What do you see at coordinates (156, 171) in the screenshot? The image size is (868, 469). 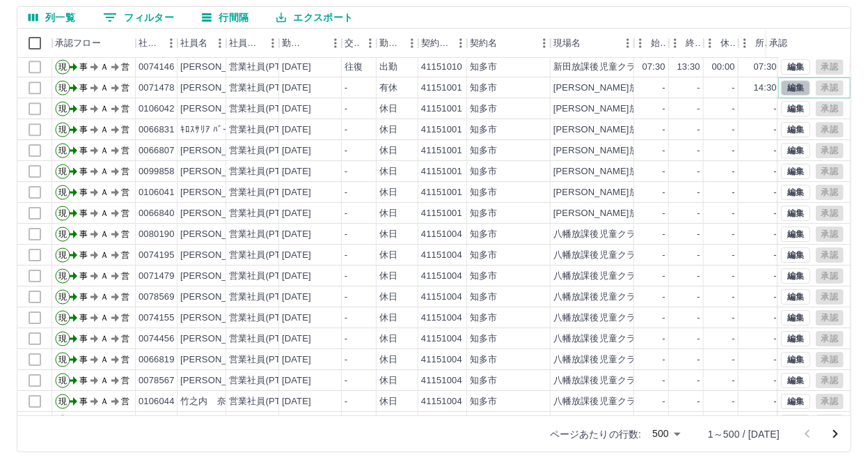 I see `div: 0099858` at bounding box center [156, 171].